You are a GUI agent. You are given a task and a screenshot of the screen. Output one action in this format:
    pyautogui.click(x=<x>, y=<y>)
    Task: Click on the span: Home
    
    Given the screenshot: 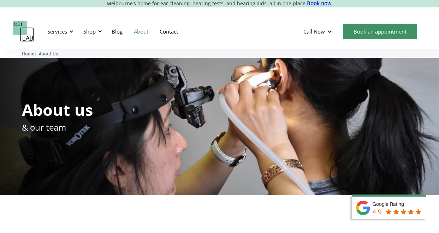 What is the action you would take?
    pyautogui.click(x=28, y=54)
    